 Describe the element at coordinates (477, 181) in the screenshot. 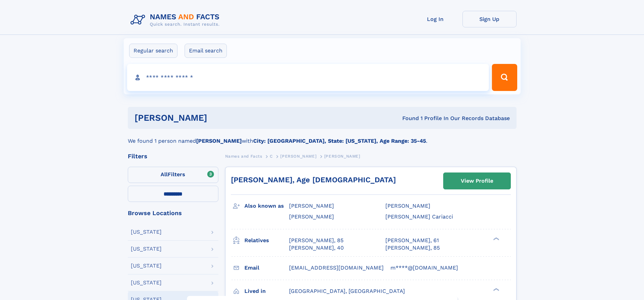

I see `a: View Profile` at that location.